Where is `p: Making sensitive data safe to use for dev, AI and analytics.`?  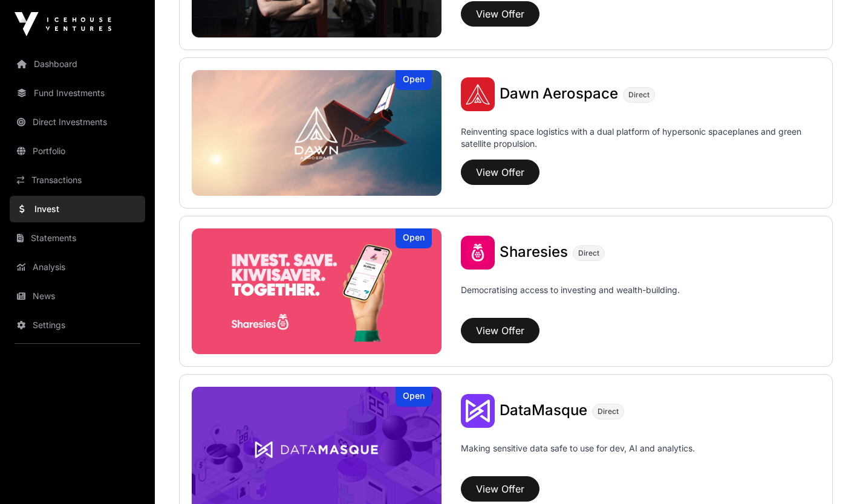
p: Making sensitive data safe to use for dev, AI and analytics. is located at coordinates (577, 457).